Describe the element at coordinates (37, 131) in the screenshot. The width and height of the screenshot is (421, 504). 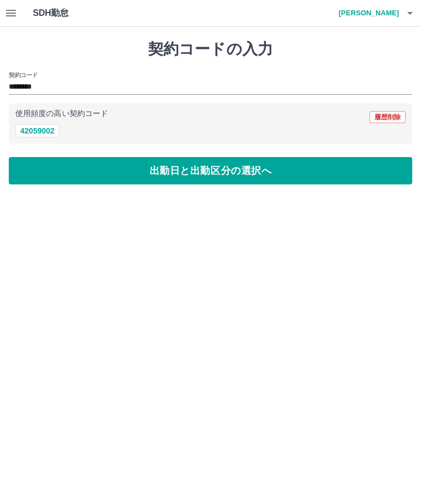
I see `button: 42059002` at that location.